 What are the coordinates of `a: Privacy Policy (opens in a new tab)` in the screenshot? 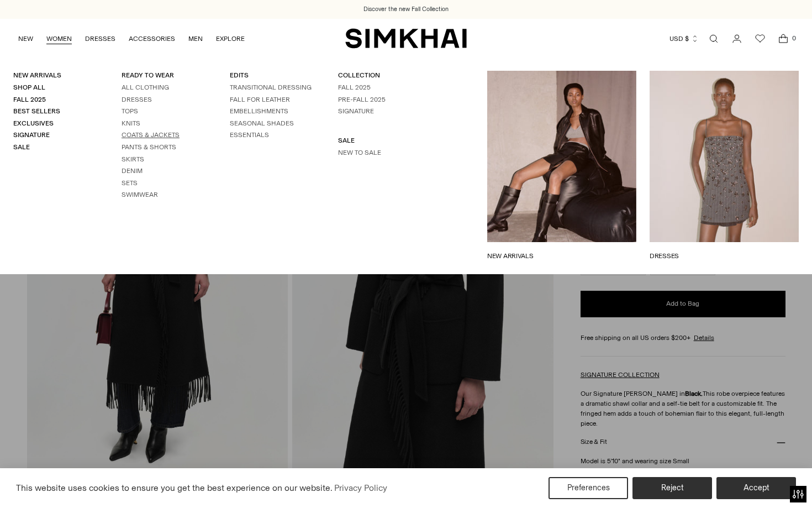 It's located at (360, 488).